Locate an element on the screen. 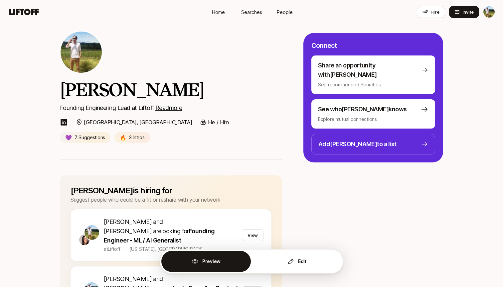 This screenshot has width=503, height=287. p: Edit is located at coordinates (302, 262).